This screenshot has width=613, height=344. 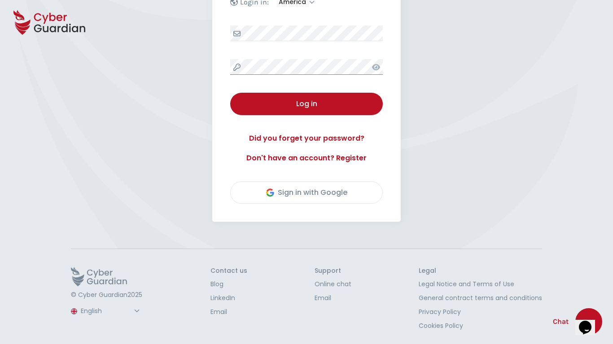 What do you see at coordinates (333, 271) in the screenshot?
I see `h3: Support` at bounding box center [333, 271].